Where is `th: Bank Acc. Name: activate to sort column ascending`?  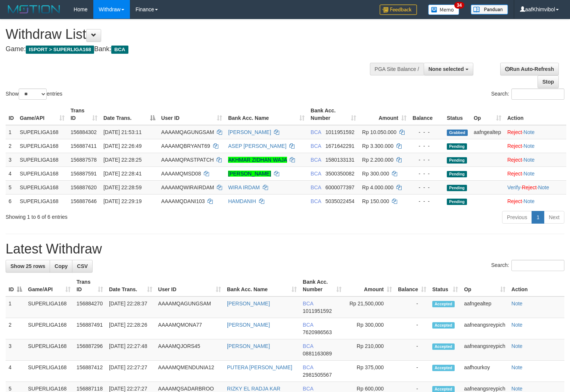 th: Bank Acc. Name: activate to sort column ascending is located at coordinates (262, 286).